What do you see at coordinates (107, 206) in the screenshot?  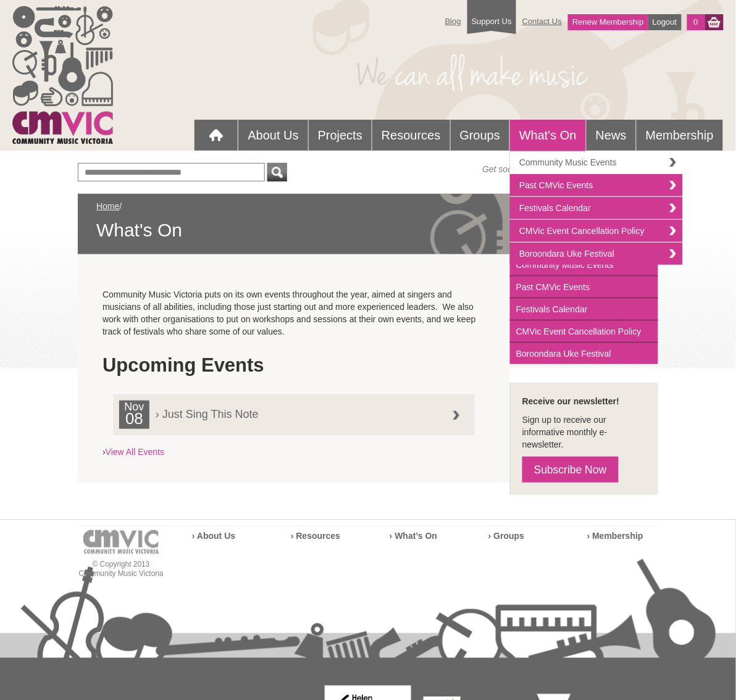 I see `a: Home` at bounding box center [107, 206].